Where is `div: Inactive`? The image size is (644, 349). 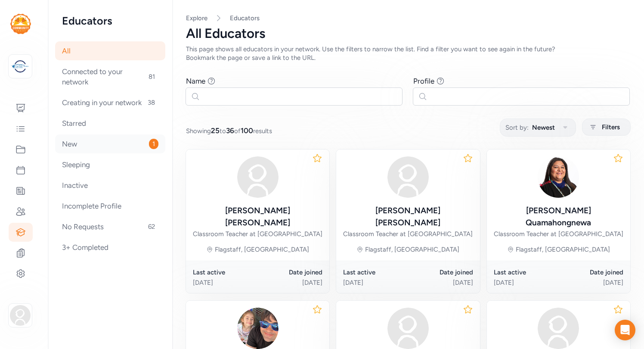 div: Inactive is located at coordinates (110, 185).